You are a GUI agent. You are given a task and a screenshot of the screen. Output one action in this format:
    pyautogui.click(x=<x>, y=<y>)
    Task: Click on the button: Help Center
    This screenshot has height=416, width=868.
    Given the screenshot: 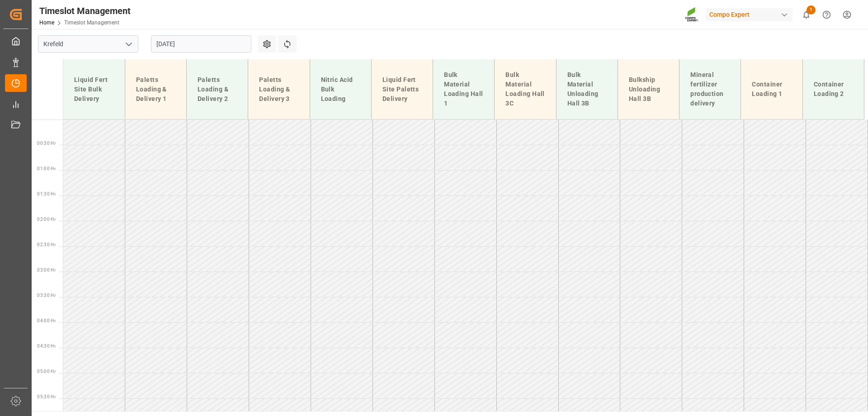 What is the action you would take?
    pyautogui.click(x=826, y=15)
    